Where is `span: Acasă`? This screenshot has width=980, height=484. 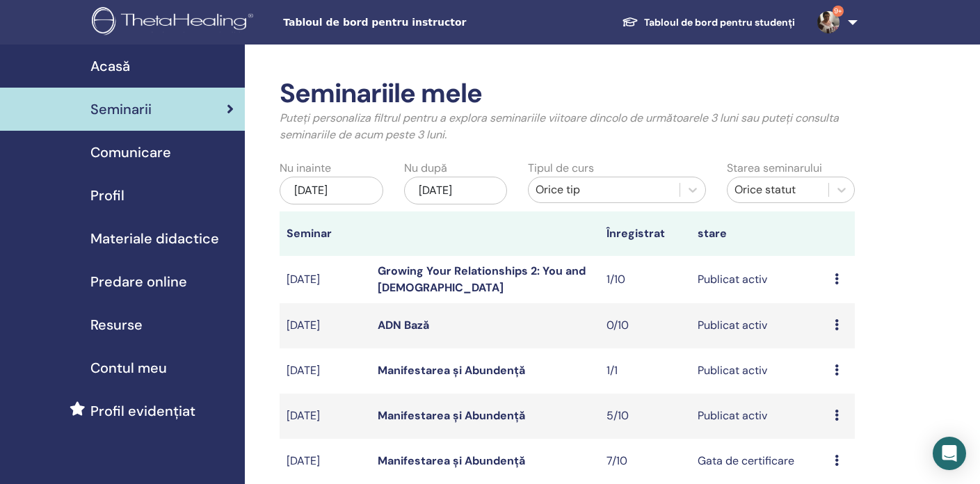
span: Acasă is located at coordinates (110, 66).